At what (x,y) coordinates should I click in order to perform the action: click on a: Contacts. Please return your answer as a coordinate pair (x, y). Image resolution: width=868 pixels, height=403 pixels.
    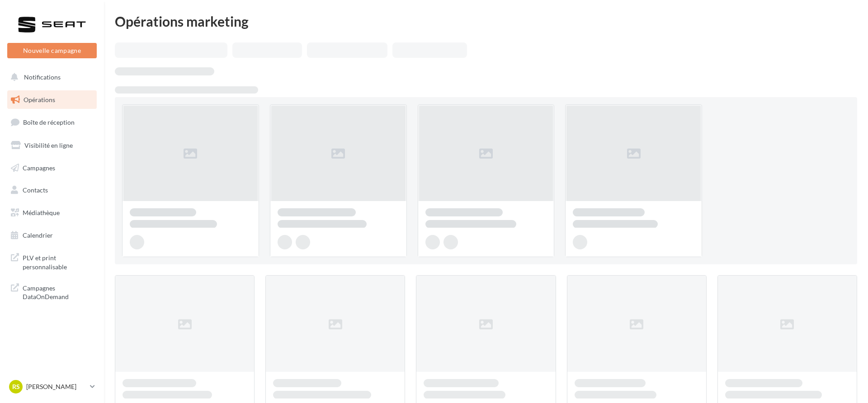
    Looking at the image, I should click on (52, 190).